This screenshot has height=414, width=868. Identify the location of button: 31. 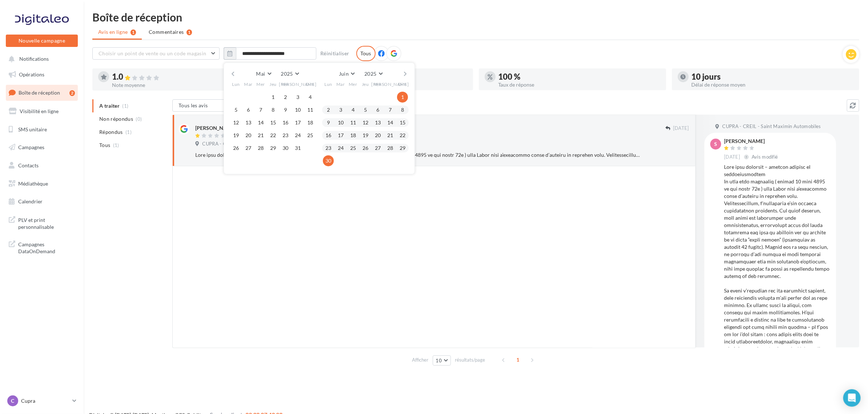
(298, 148).